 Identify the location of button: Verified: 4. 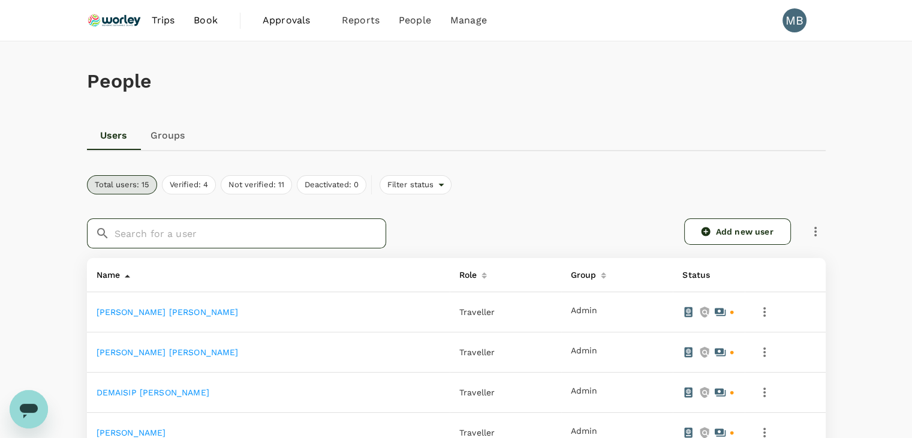
(189, 185).